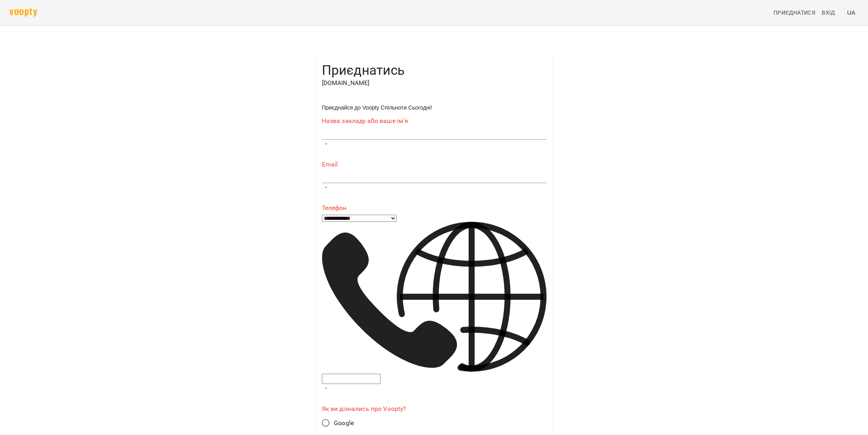 This screenshot has height=435, width=868. Describe the element at coordinates (434, 121) in the screenshot. I see `label: Назва закладу або ваше ім'я` at that location.